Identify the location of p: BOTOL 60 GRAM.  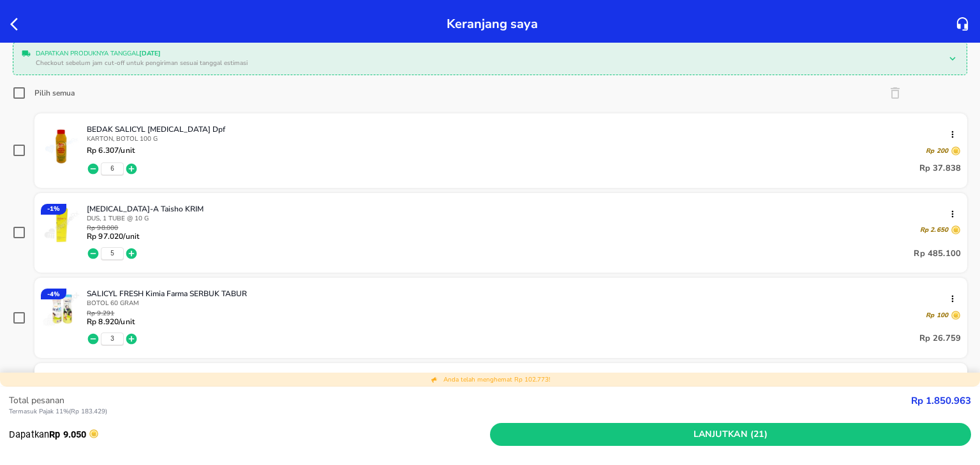
(524, 303).